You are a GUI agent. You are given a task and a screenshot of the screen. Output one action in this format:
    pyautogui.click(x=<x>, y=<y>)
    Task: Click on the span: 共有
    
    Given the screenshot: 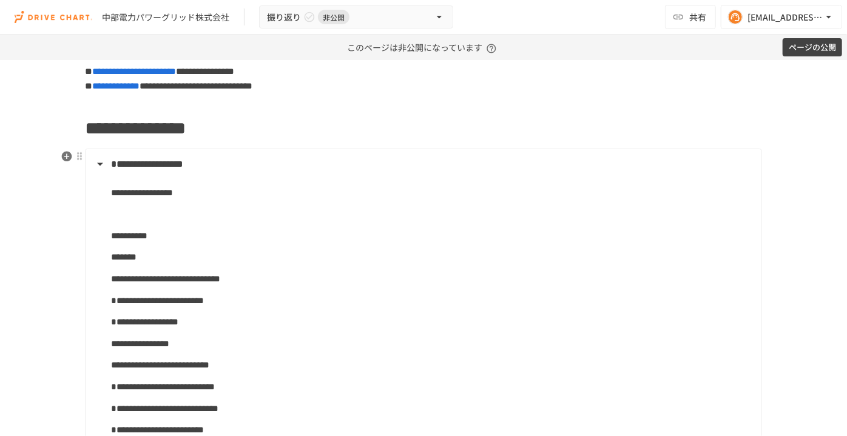 What is the action you would take?
    pyautogui.click(x=698, y=17)
    